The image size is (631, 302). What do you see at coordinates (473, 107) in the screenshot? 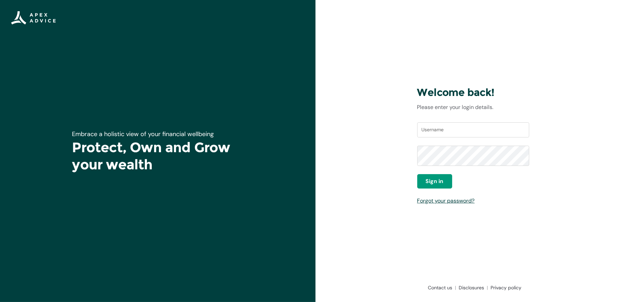
I see `p: Please enter your login details.` at bounding box center [473, 107].